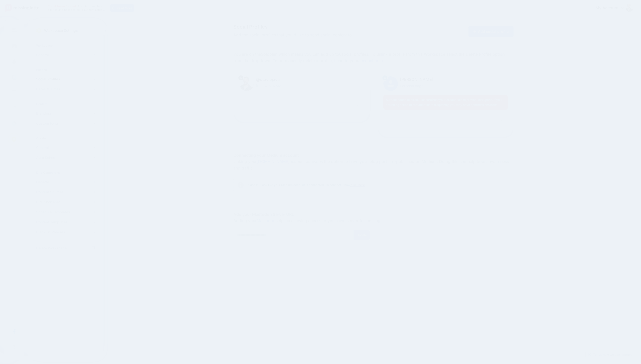  What do you see at coordinates (341, 54) in the screenshot?
I see `b: 8` at bounding box center [341, 54].